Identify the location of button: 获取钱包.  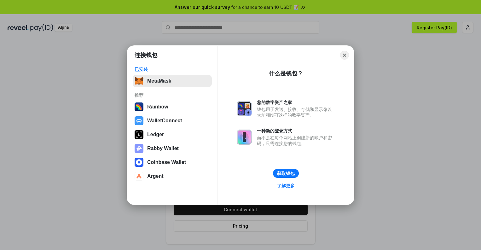
(286, 173).